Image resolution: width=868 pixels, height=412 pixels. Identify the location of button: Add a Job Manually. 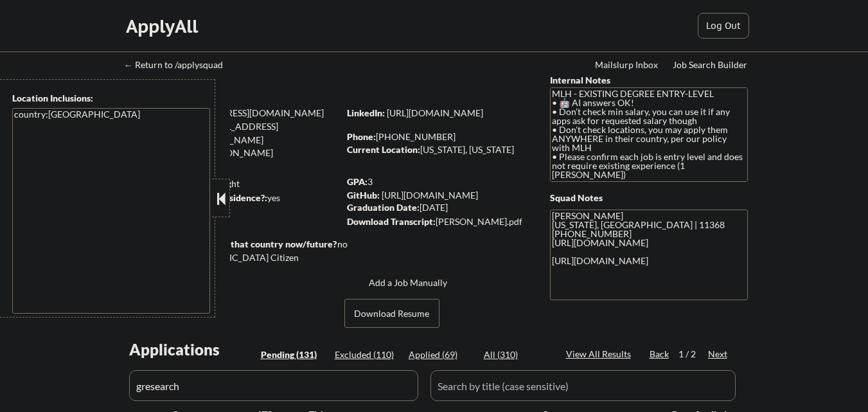
(408, 283).